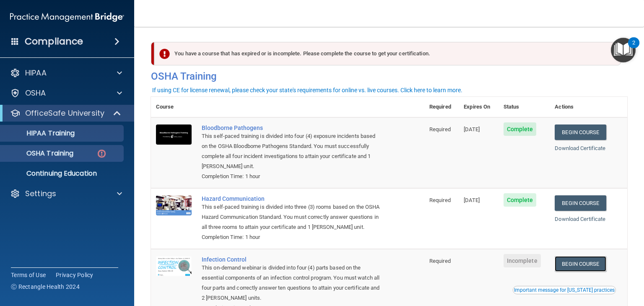 The image size is (644, 306). What do you see at coordinates (292, 199) in the screenshot?
I see `div: Hazard Communication` at bounding box center [292, 199].